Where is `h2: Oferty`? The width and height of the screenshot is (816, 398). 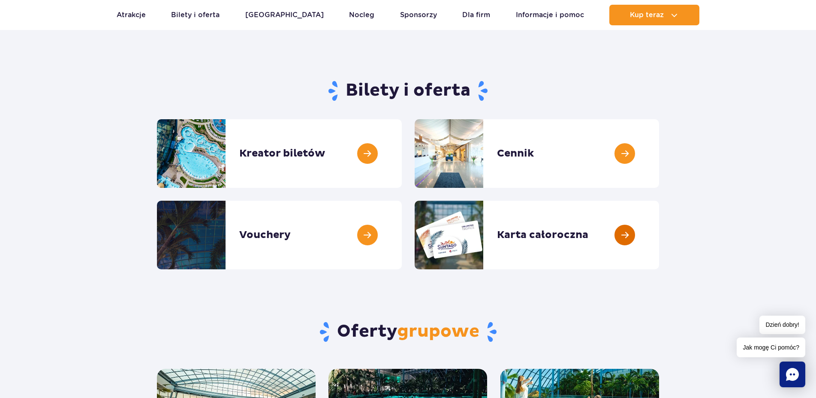 h2: Oferty is located at coordinates (408, 332).